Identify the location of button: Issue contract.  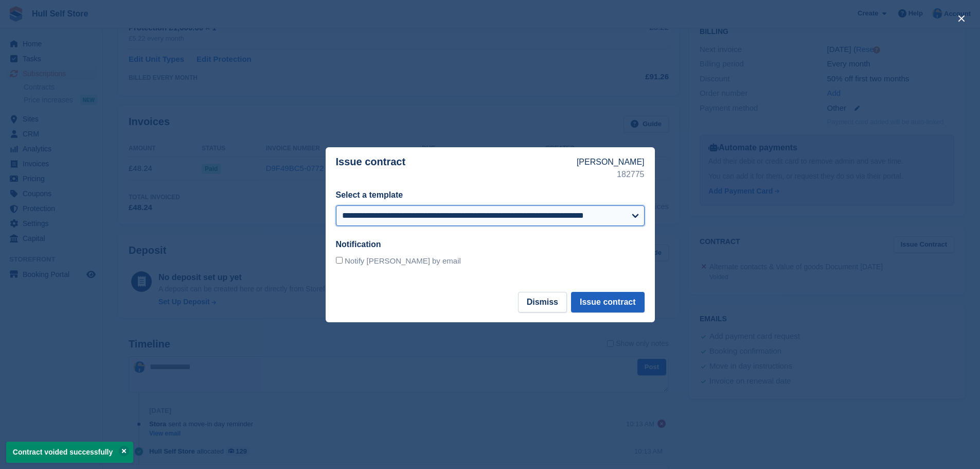
(608, 302).